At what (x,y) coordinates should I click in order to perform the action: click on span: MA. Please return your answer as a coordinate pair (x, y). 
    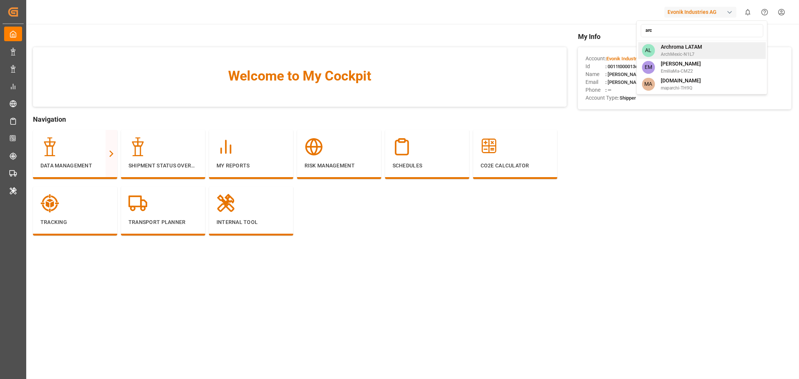
    Looking at the image, I should click on (648, 84).